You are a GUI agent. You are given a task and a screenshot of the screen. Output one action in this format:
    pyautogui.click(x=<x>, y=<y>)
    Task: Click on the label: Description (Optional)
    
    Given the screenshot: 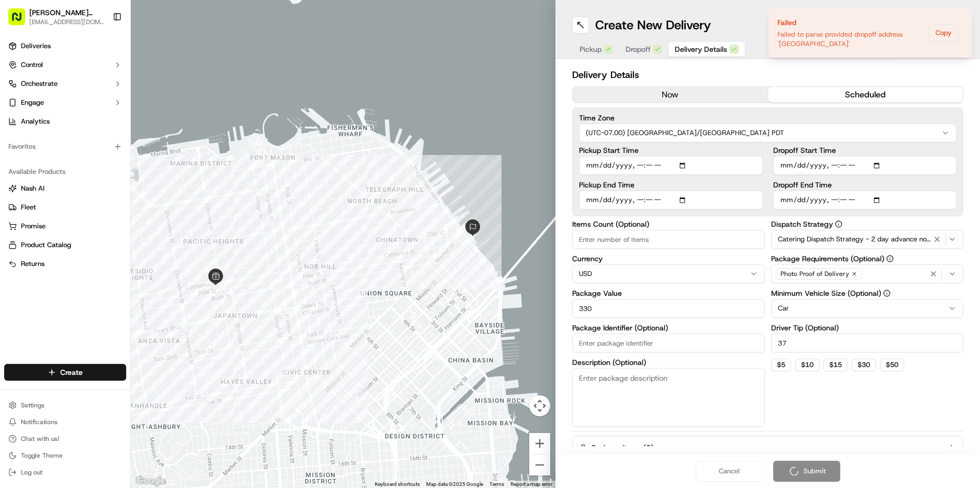 What is the action you would take?
    pyautogui.click(x=668, y=362)
    